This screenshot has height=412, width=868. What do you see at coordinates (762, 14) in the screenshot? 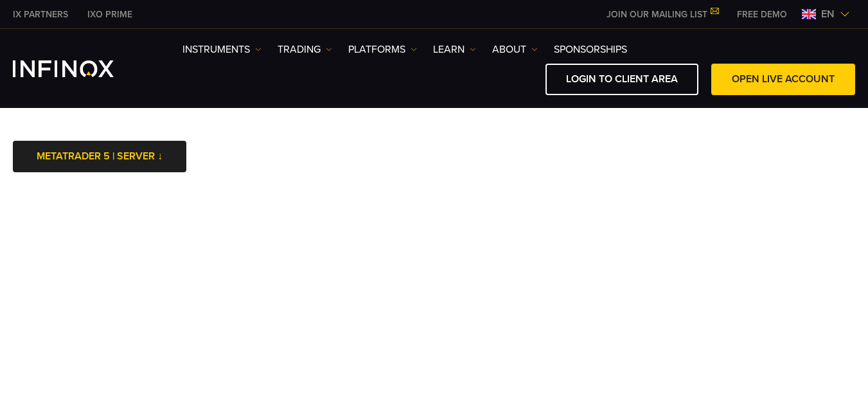
I see `a: INFINOX MENU` at bounding box center [762, 14].